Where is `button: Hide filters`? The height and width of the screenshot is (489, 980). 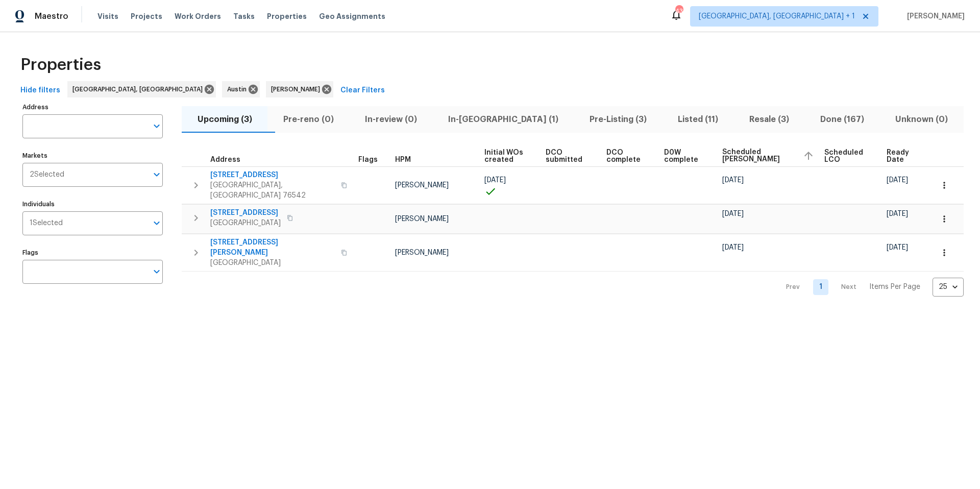 button: Hide filters is located at coordinates (41, 90).